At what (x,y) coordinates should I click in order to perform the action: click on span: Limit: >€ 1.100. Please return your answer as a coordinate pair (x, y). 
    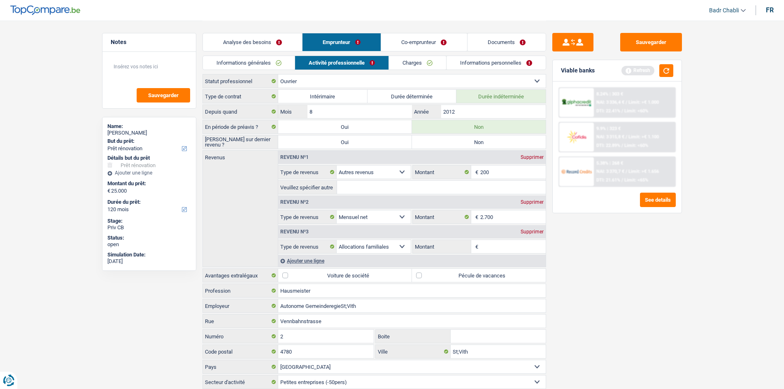
    Looking at the image, I should click on (643, 137).